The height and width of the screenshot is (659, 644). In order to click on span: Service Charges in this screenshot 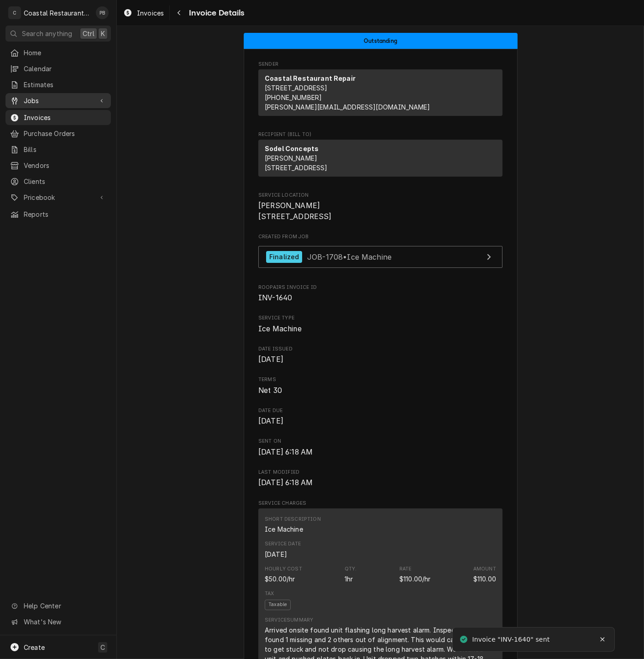, I will do `click(380, 503)`.